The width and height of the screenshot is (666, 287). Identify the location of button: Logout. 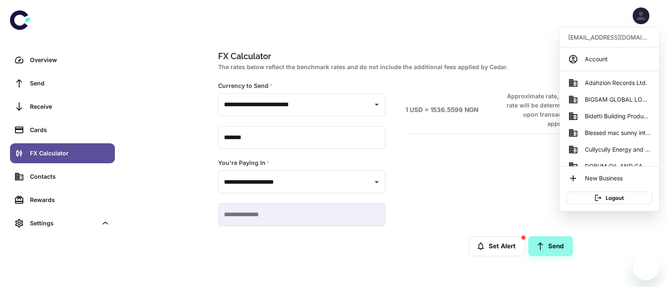
(610, 198).